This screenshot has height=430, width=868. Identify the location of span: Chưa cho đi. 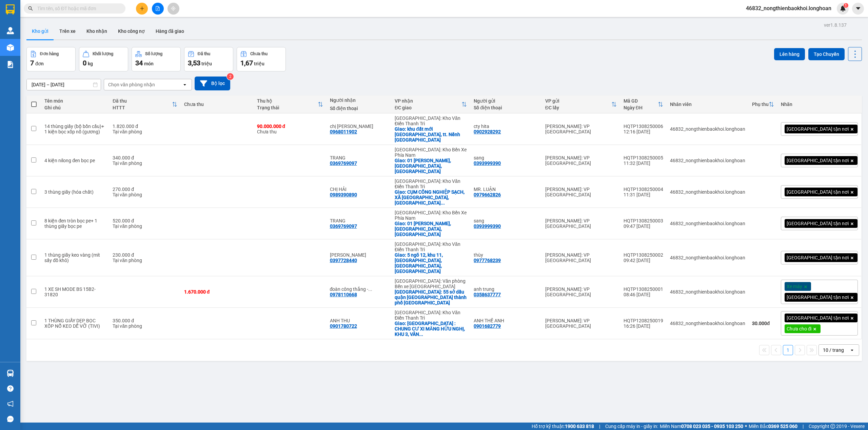
(799, 329).